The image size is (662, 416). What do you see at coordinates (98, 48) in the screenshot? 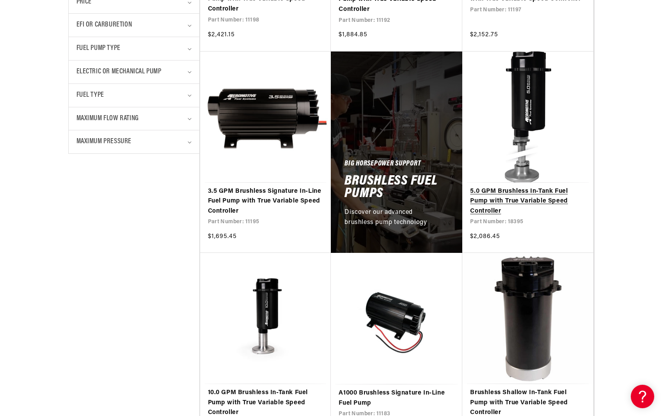
I see `span: Fuel Pump Type` at bounding box center [98, 48].